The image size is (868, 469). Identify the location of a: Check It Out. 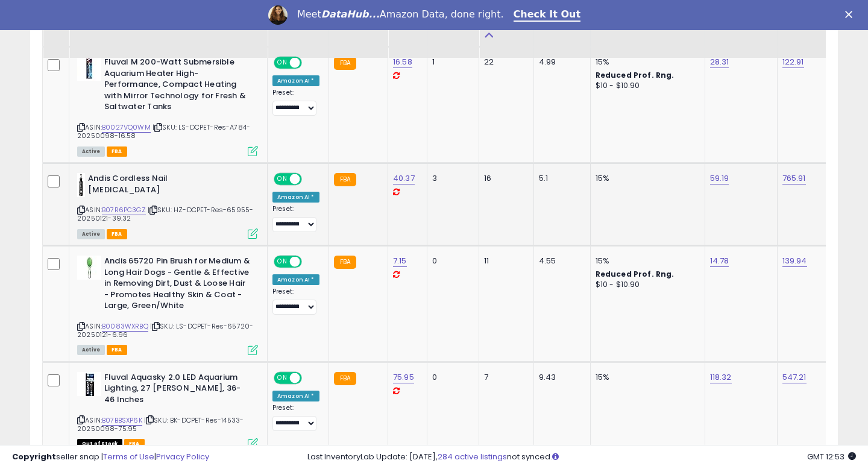
(547, 15).